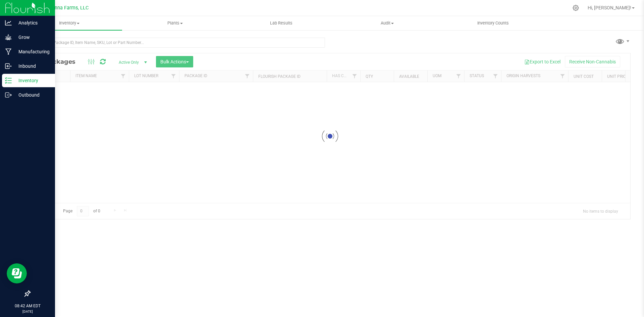 The width and height of the screenshot is (644, 317). I want to click on inline-svg: Grow, so click(8, 37).